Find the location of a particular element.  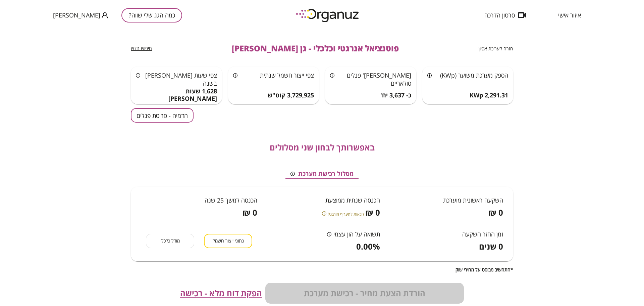

span: *התחשיב מבוסס על מחירי שוק is located at coordinates (484, 269).